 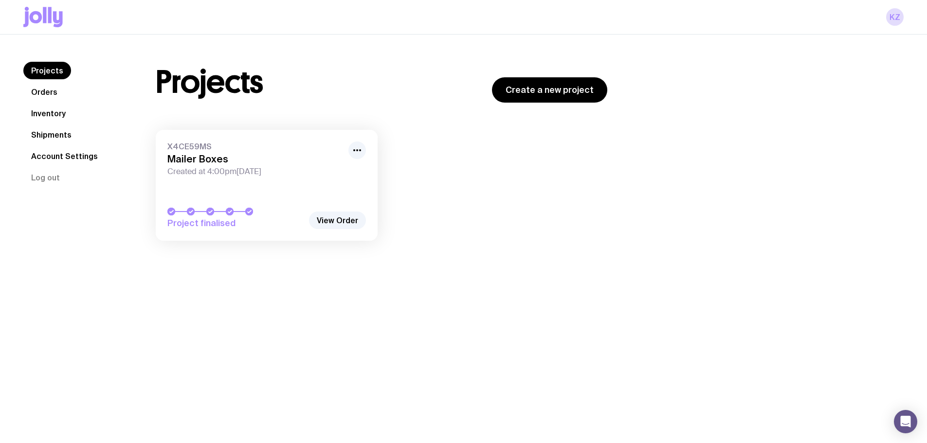 I want to click on div: Open Intercom Messenger, so click(x=906, y=422).